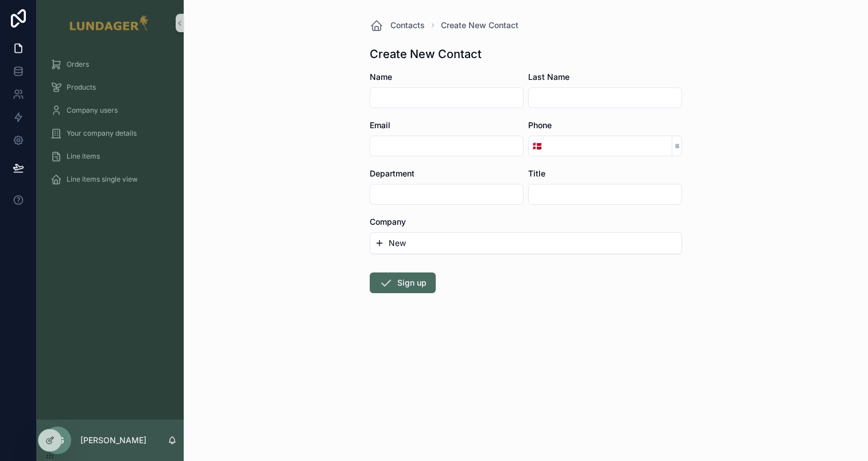 The height and width of the screenshot is (461, 868). What do you see at coordinates (83, 157) in the screenshot?
I see `span: Line items` at bounding box center [83, 157].